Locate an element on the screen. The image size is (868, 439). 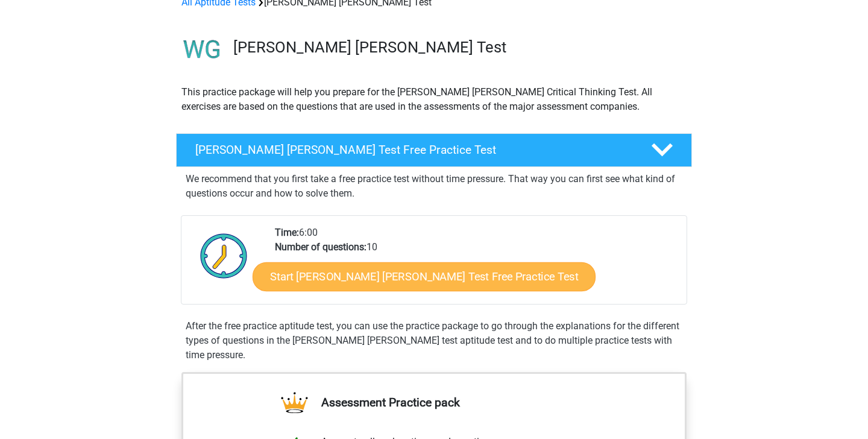
div: 6:00 10 is located at coordinates (476, 265).